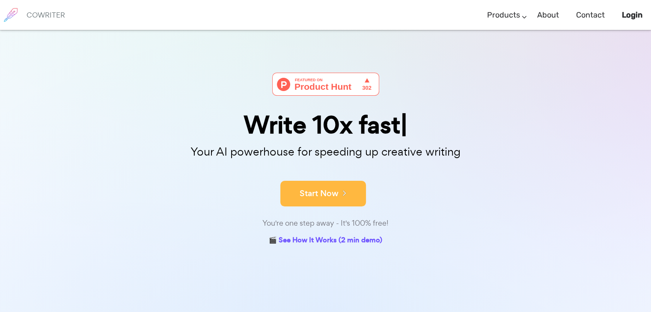  I want to click on a: Contact, so click(590, 15).